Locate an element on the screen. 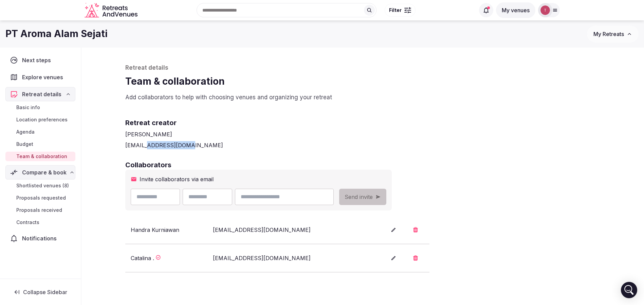 The width and height of the screenshot is (644, 305). div: Handra Kurniawan is located at coordinates (155, 230).